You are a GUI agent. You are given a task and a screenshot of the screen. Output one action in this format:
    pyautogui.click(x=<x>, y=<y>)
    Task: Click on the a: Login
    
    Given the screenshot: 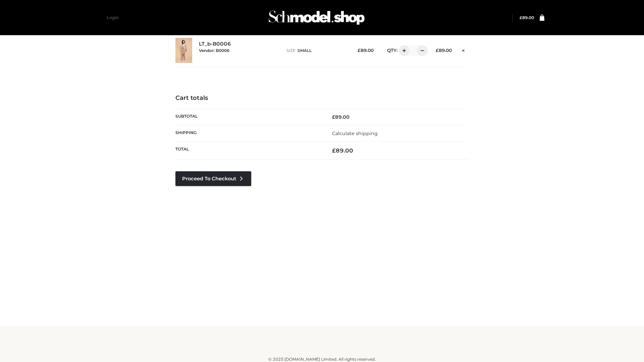 What is the action you would take?
    pyautogui.click(x=113, y=17)
    